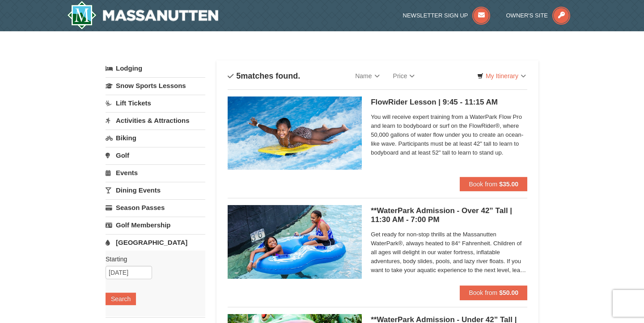 The height and width of the screenshot is (323, 644). Describe the element at coordinates (449, 102) in the screenshot. I see `h5: FlowRider Lesson | 9:45 - 11:15 AM` at that location.